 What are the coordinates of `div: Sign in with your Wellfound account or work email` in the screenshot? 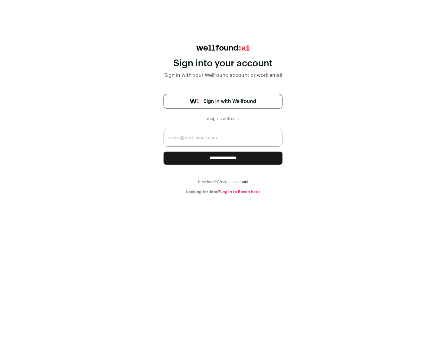 It's located at (223, 75).